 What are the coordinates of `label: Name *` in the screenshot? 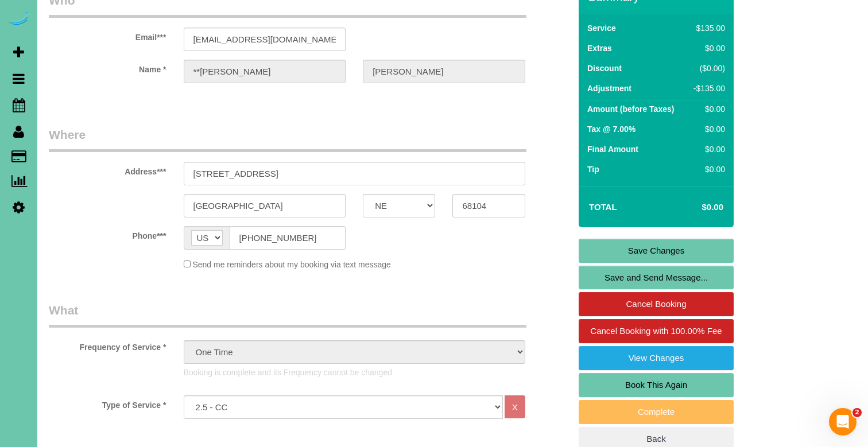 It's located at (108, 67).